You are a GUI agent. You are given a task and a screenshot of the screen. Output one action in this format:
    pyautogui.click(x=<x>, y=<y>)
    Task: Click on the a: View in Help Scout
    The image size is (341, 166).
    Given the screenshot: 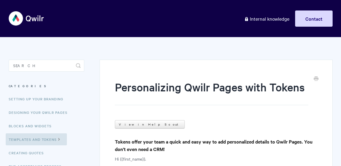 What is the action you would take?
    pyautogui.click(x=150, y=125)
    